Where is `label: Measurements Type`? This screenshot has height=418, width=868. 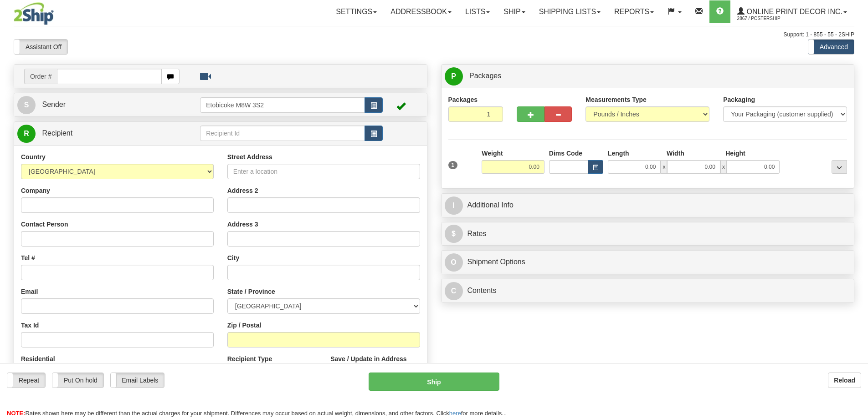
label: Measurements Type is located at coordinates (616, 100).